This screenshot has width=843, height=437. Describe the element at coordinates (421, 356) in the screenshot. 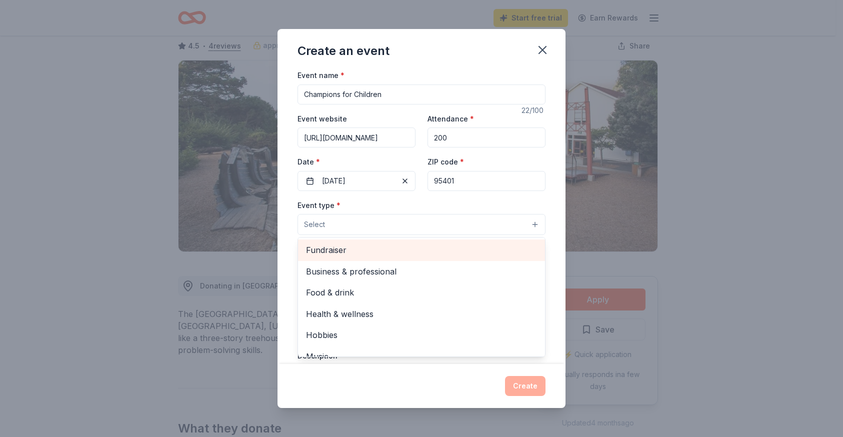

I see `span: Music` at that location.